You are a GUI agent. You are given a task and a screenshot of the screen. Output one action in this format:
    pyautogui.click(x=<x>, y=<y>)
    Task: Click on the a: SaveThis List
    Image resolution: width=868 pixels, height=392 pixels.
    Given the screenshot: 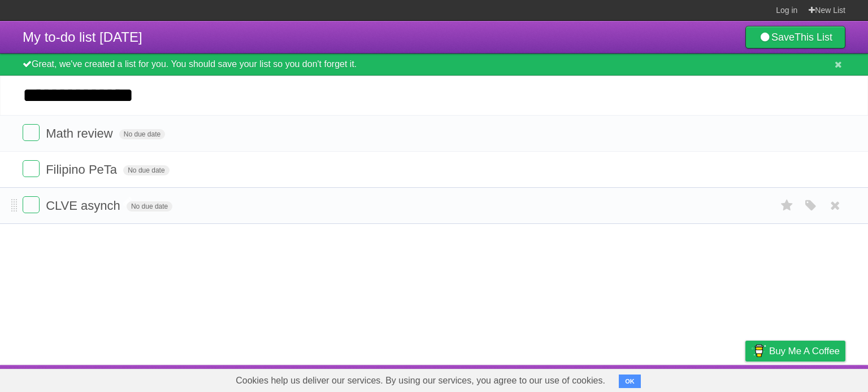 What is the action you would take?
    pyautogui.click(x=795, y=38)
    